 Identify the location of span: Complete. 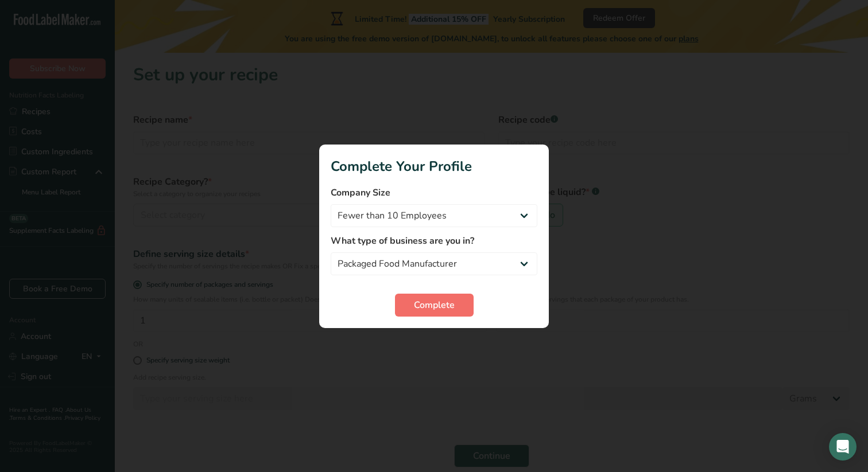
(434, 305).